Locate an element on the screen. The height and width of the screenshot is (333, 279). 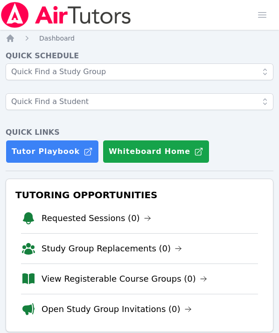
a: Tutor Playbook is located at coordinates (52, 151).